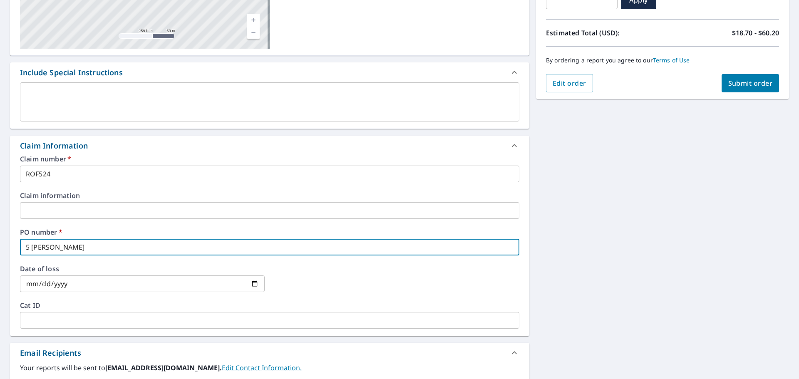 This screenshot has width=799, height=379. Describe the element at coordinates (270, 232) in the screenshot. I see `label: PO number` at that location.